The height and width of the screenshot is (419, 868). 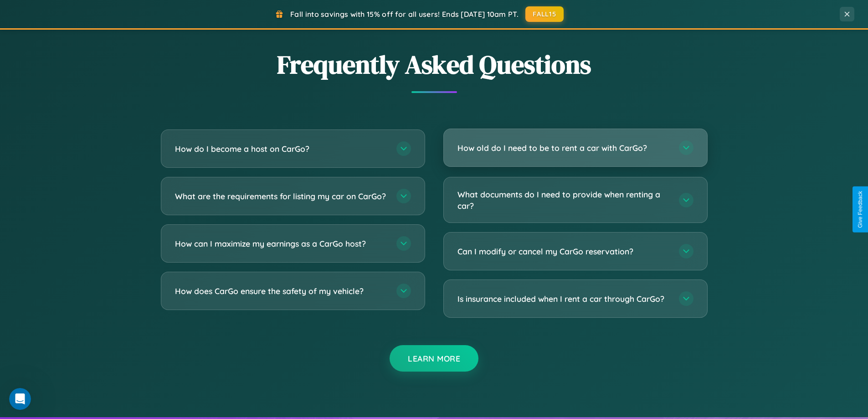 I want to click on h2: Frequently Asked Questions, so click(x=434, y=64).